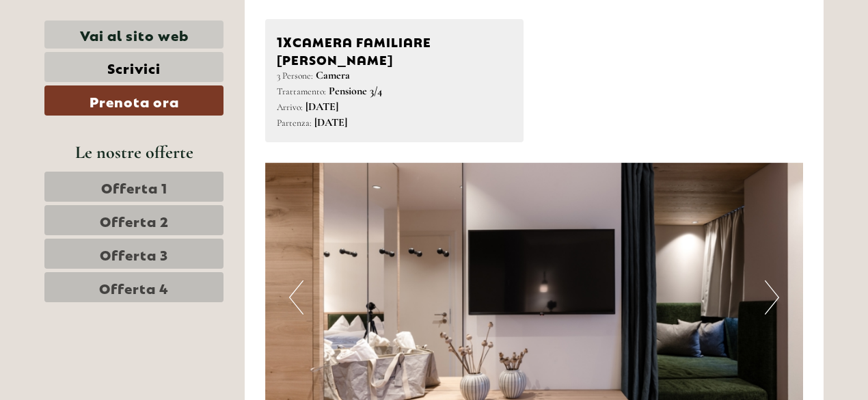 The width and height of the screenshot is (868, 400). I want to click on span: Offerta 2, so click(134, 220).